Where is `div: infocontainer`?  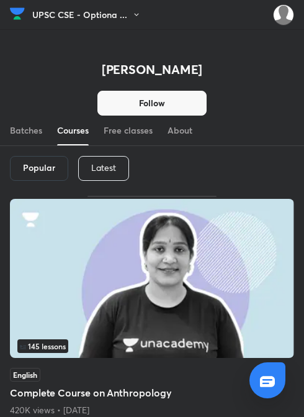
div: infocontainer is located at coordinates (152, 346).